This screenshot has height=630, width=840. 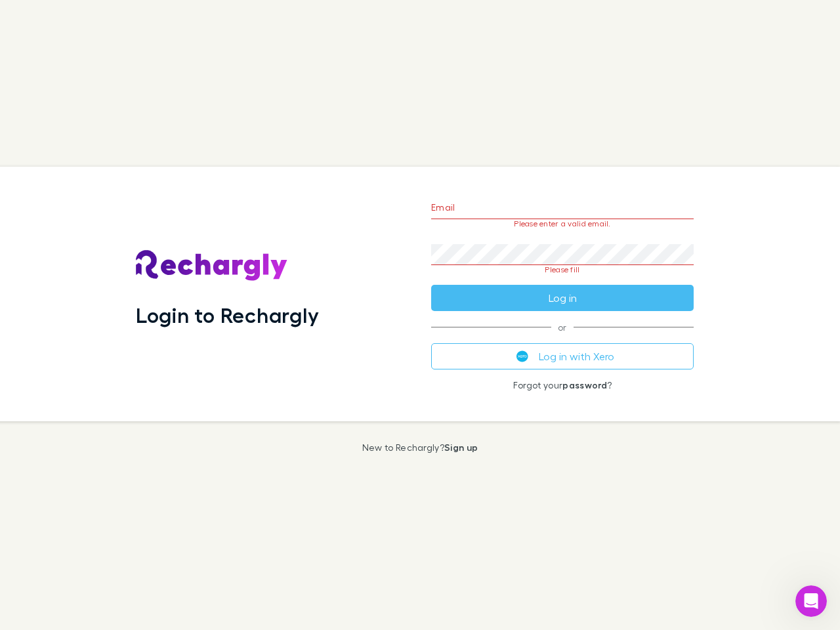 What do you see at coordinates (563, 385) in the screenshot?
I see `p: Forgot your ?` at bounding box center [563, 385].